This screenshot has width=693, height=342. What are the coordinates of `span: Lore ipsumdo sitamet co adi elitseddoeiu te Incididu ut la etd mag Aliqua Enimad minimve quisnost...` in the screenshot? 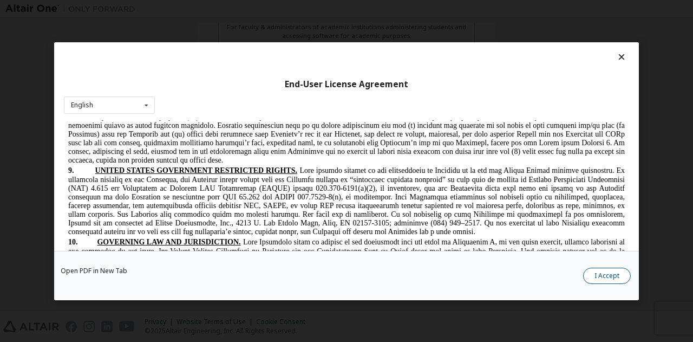 It's located at (283, 81).